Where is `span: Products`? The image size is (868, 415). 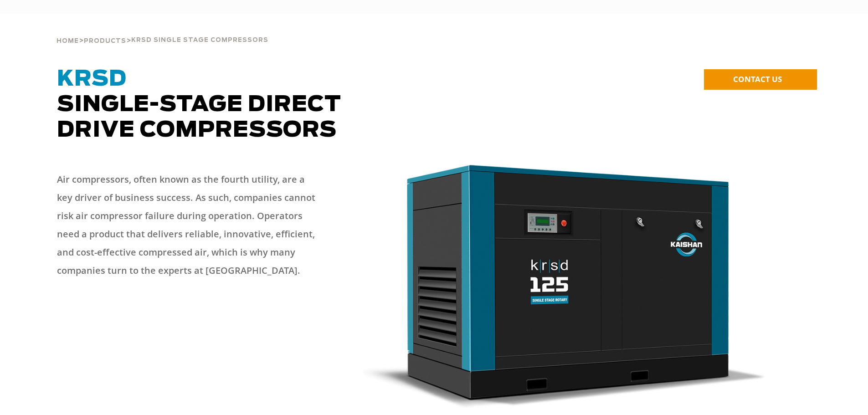 span: Products is located at coordinates (104, 41).